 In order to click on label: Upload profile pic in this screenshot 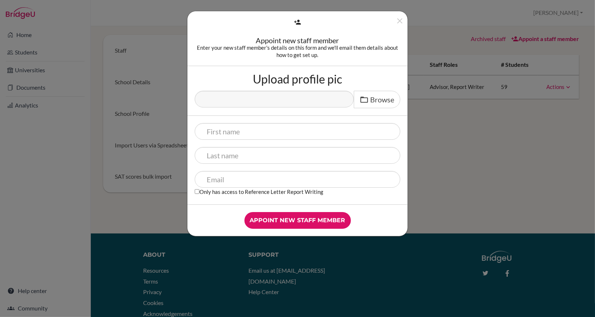, I will do `click(297, 79)`.